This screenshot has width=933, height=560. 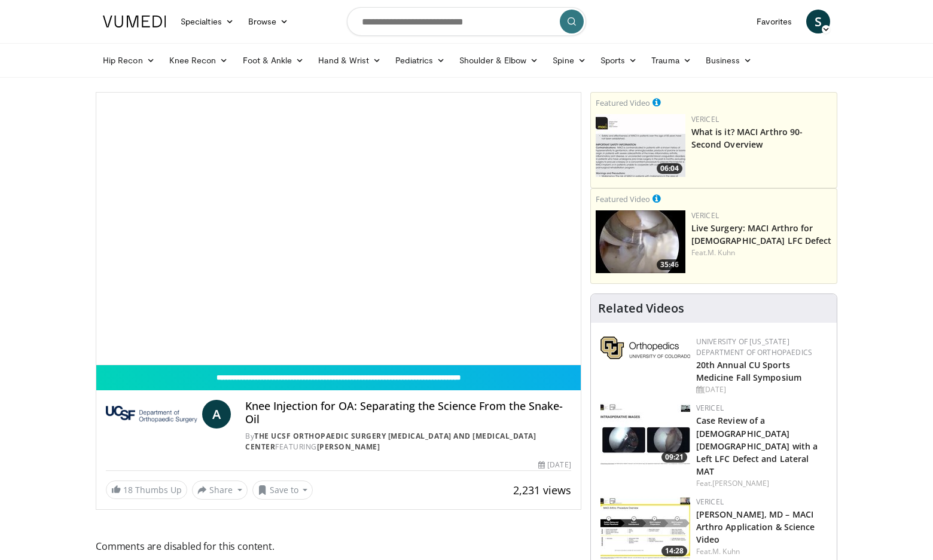 I want to click on a: 09:21, so click(x=646, y=434).